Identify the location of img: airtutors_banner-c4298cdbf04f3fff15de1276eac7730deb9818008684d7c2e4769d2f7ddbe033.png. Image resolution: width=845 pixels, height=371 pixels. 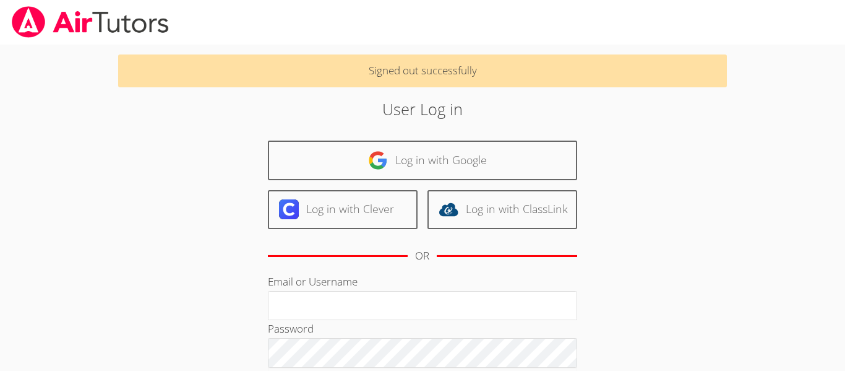
(90, 22).